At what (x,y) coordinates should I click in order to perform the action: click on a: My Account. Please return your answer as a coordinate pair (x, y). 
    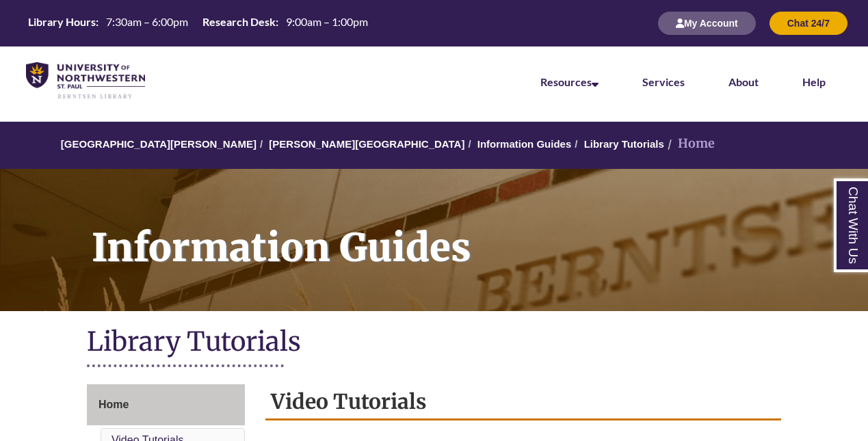
    Looking at the image, I should click on (707, 22).